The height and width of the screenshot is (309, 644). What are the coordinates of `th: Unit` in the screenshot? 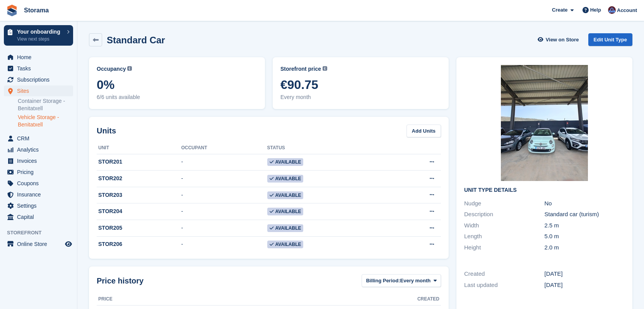 It's located at (139, 148).